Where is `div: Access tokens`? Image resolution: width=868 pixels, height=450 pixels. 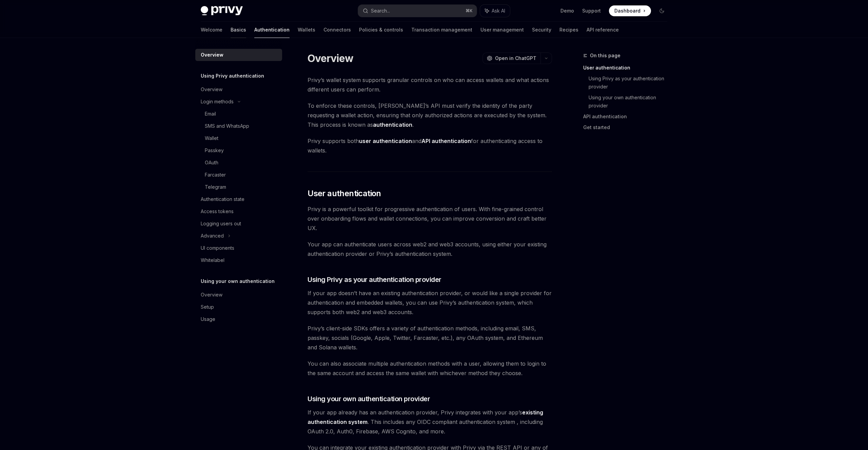
div: Access tokens is located at coordinates (217, 211).